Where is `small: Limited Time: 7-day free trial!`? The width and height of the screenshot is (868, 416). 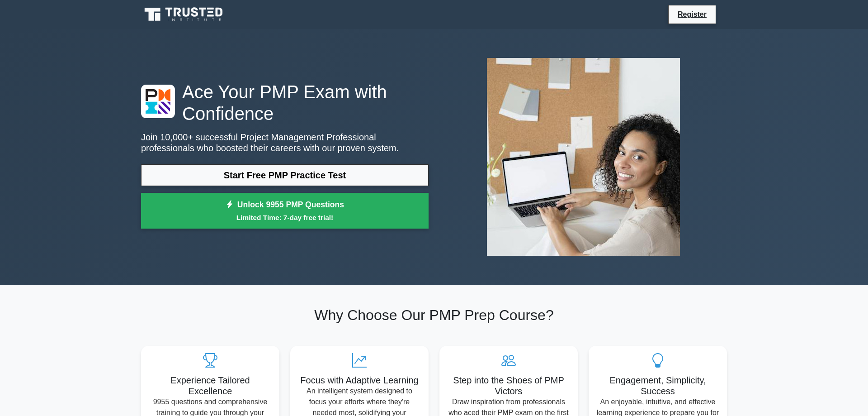
small: Limited Time: 7-day free trial! is located at coordinates (285, 217).